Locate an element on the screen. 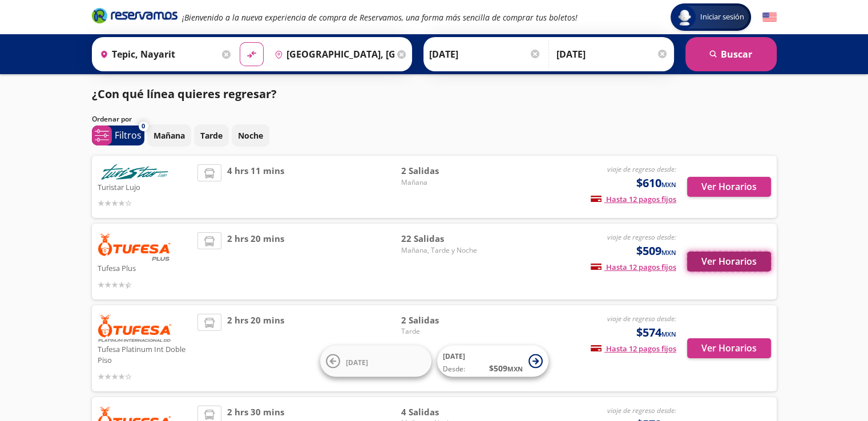  p: Noche is located at coordinates (250, 135).